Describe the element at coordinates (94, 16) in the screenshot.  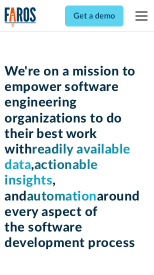
I see `a: Get a demo` at that location.